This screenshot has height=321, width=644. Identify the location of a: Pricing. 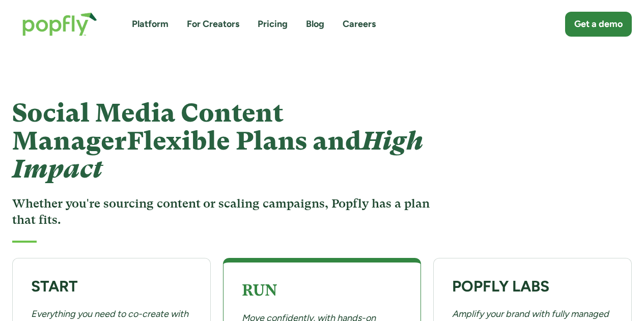
(272, 24).